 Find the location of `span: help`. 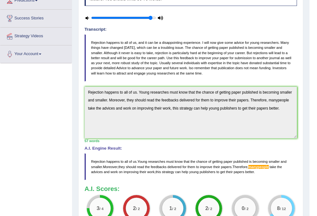

span: help is located at coordinates (185, 172).